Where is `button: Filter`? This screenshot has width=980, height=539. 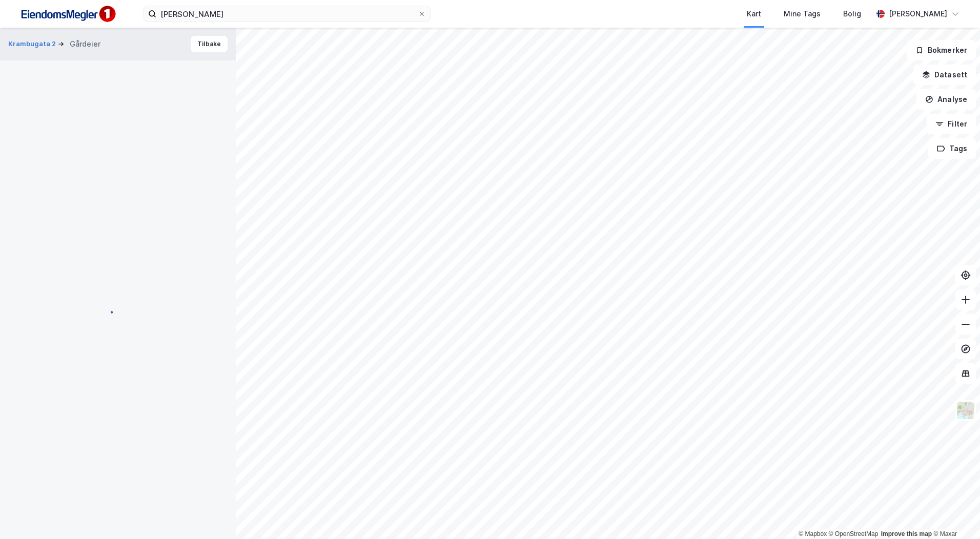 button: Filter is located at coordinates (952, 124).